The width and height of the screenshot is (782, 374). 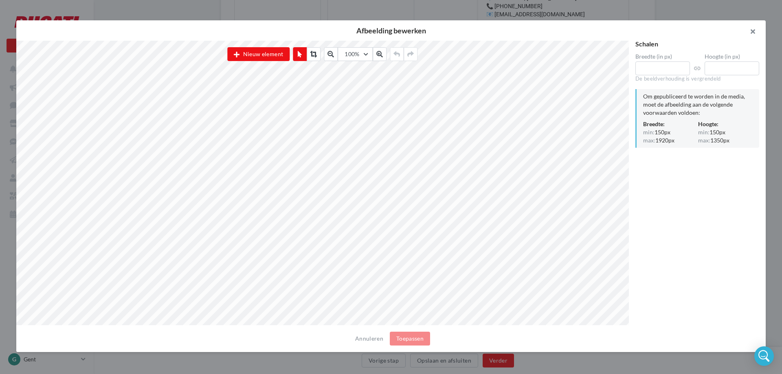 What do you see at coordinates (258, 54) in the screenshot?
I see `button: Nieuw element` at bounding box center [258, 54].